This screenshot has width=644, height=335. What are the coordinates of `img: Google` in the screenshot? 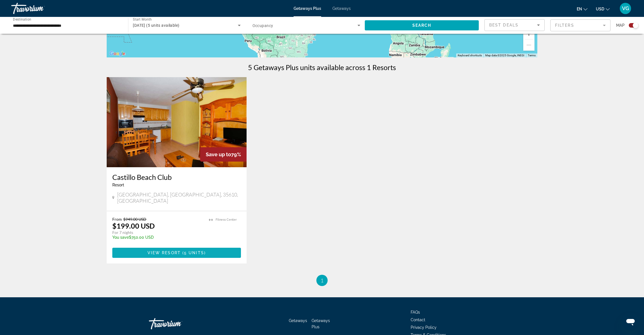 It's located at (117, 54).